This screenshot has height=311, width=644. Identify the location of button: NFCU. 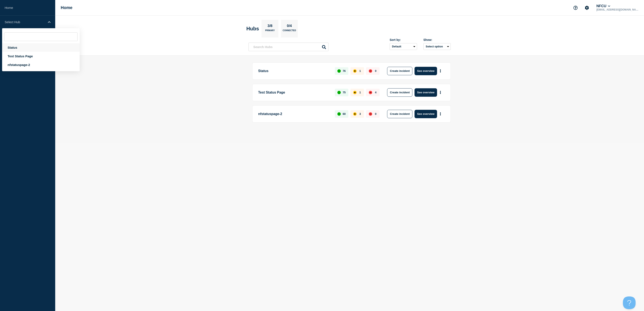
(604, 6).